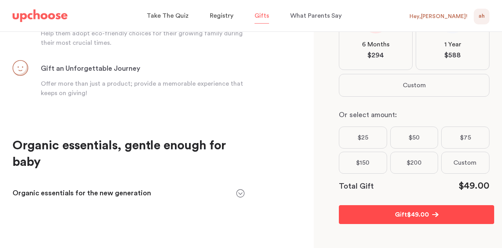 The width and height of the screenshot is (502, 248). Describe the element at coordinates (414, 162) in the screenshot. I see `label: $200` at that location.